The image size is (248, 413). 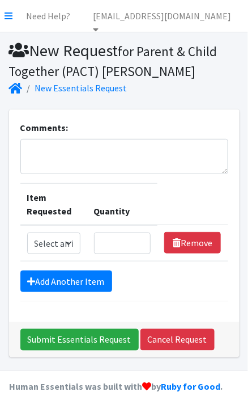 I want to click on a: Cancel Request, so click(x=177, y=340).